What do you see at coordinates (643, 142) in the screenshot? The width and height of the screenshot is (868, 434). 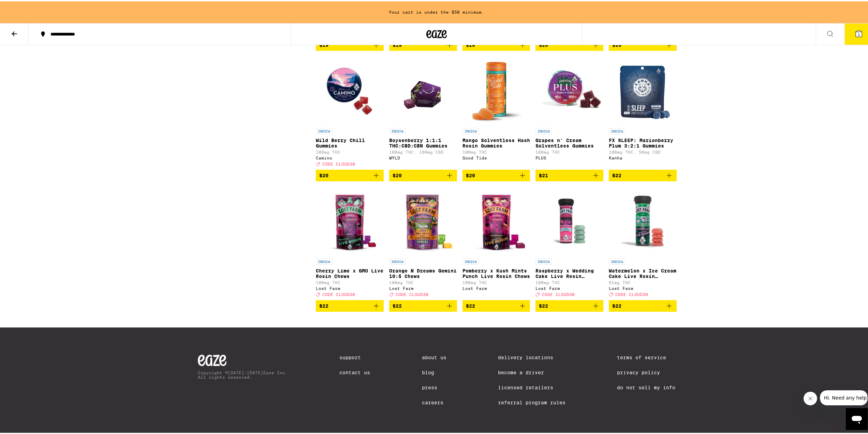 I see `p: FX SLEEP: Marionberry Plum 3:2:1 Gummies` at bounding box center [643, 142].